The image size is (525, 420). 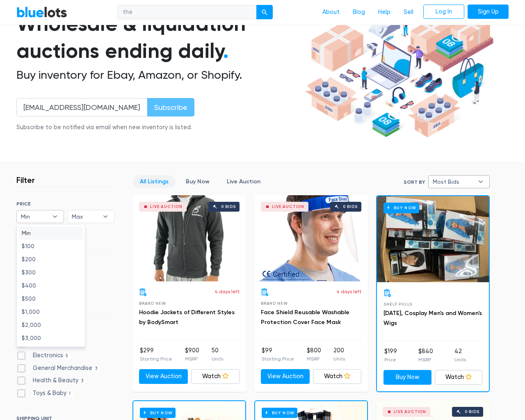 I want to click on li: $300, so click(x=51, y=273).